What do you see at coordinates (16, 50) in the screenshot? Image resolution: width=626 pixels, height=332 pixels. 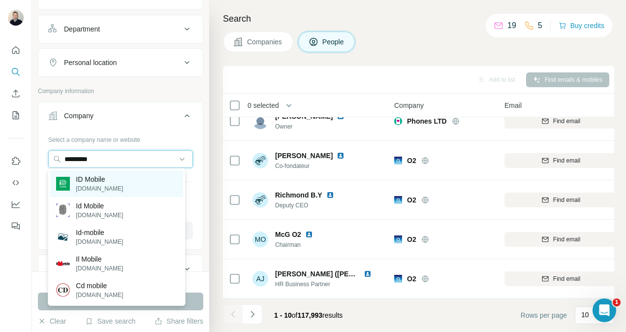 I see `button: Quick start` at bounding box center [16, 50].